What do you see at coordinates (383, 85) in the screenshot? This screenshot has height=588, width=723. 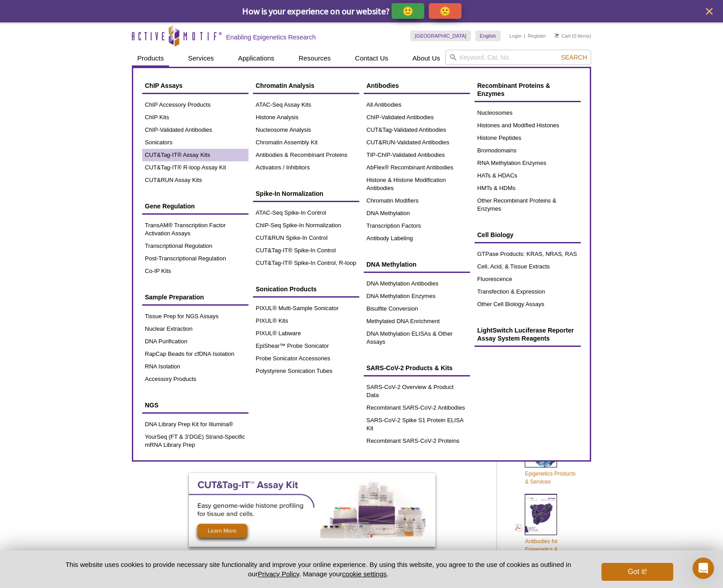 I see `span: Antibodies` at bounding box center [383, 85].